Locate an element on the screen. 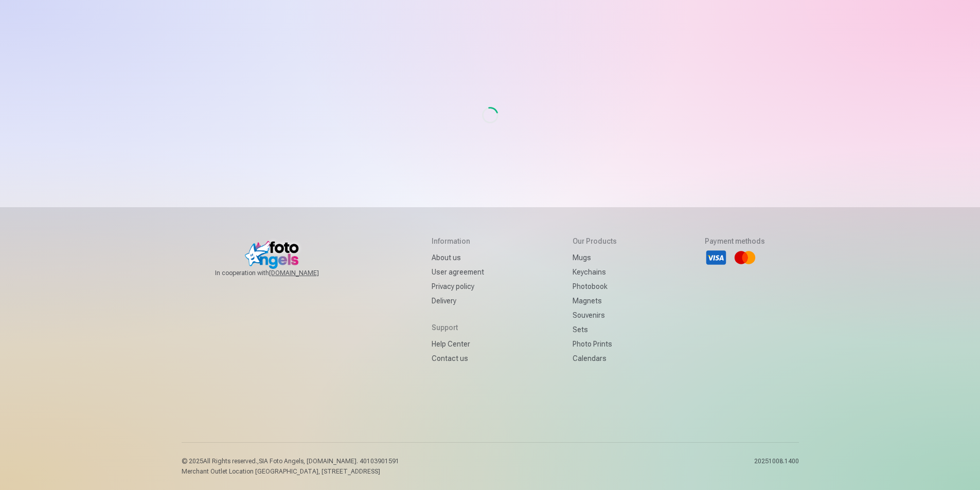 This screenshot has height=490, width=980. a: Calendars is located at coordinates (595, 358).